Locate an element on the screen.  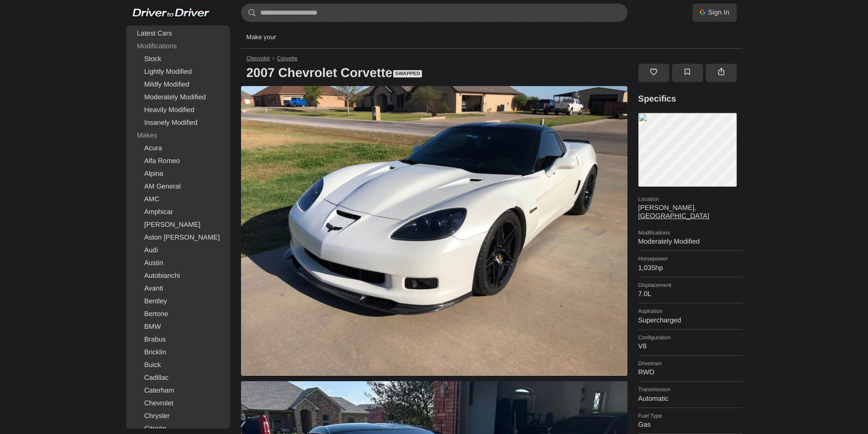
img: 2007 Chevrolet Corvette for sale is located at coordinates (434, 231).